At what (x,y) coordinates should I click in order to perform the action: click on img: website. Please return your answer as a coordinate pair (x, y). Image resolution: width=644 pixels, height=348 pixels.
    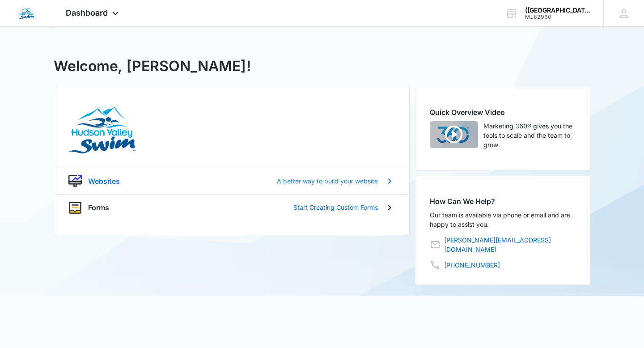
    Looking at the image, I should click on (75, 181).